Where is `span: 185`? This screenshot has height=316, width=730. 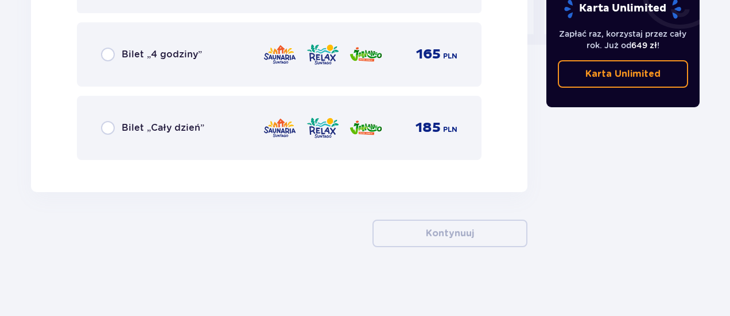 span: 185 is located at coordinates (428, 128).